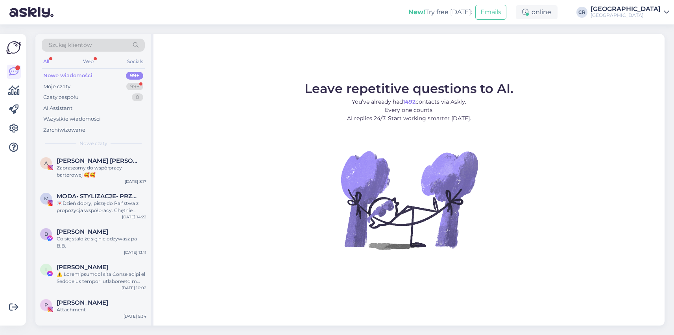  I want to click on div: Czaty zespołu, so click(61, 97).